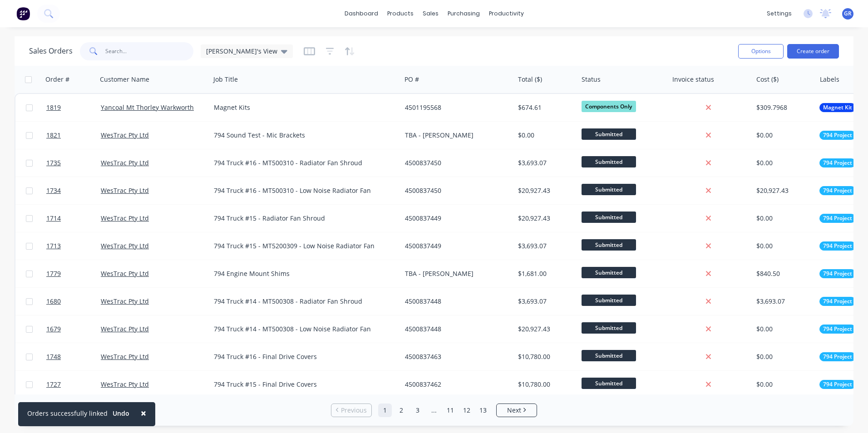 Image resolution: width=868 pixels, height=433 pixels. Describe the element at coordinates (74, 136) in the screenshot. I see `a: 1821` at that location.